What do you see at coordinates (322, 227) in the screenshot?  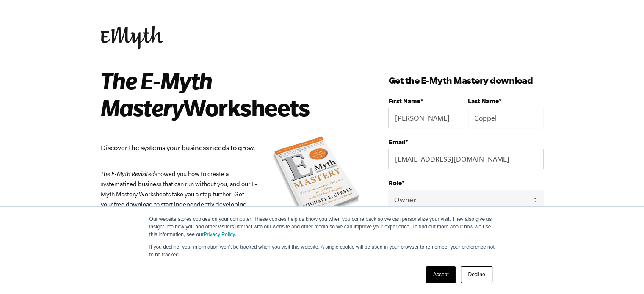 I see `p: Our website stores cookies on your computer. These cookies help us know you when you come back so...` at bounding box center [322, 227].